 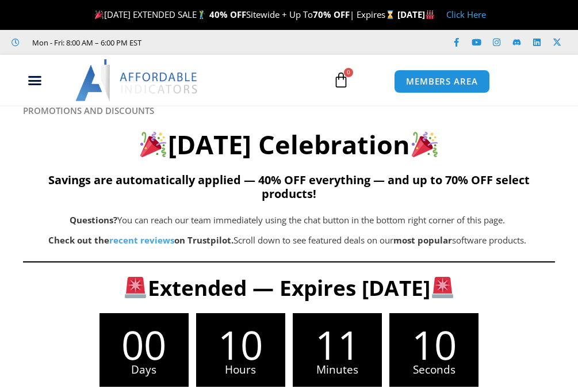 What do you see at coordinates (241, 369) in the screenshot?
I see `span: Hours` at bounding box center [241, 369].